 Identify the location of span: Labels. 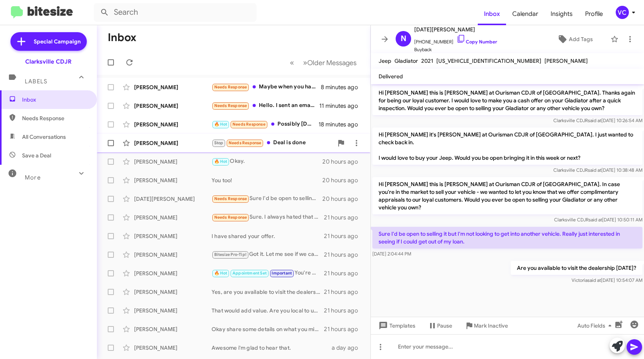
(36, 81).